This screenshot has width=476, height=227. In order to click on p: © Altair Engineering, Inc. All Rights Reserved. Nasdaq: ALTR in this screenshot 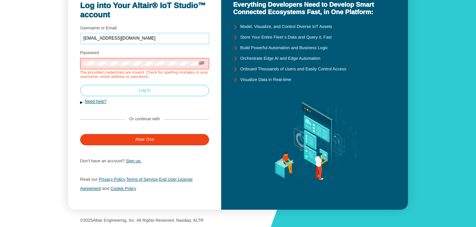, I will do `click(238, 221)`.